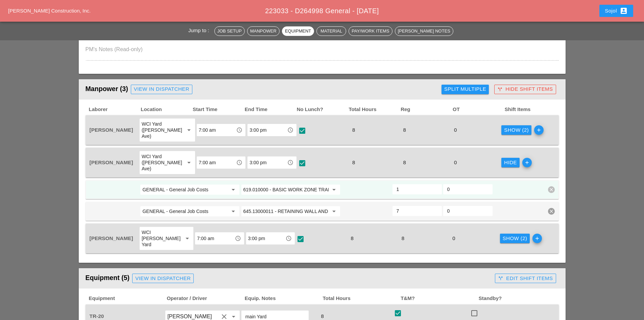 The image size is (644, 320). I want to click on span: End Time, so click(270, 109).